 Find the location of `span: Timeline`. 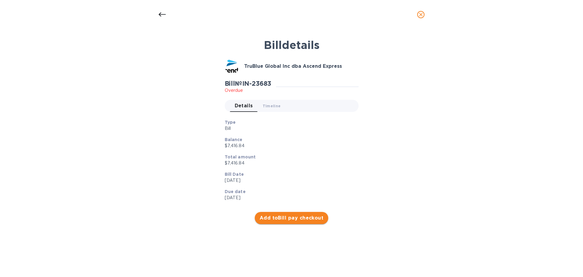

span: Timeline is located at coordinates (272, 106).